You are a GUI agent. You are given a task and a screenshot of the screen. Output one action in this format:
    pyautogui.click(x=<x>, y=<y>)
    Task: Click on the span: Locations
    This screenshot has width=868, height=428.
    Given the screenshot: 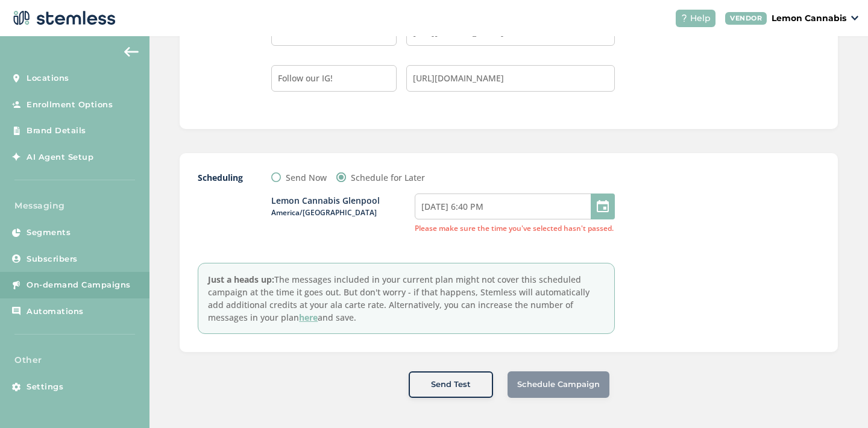 What is the action you would take?
    pyautogui.click(x=48, y=79)
    